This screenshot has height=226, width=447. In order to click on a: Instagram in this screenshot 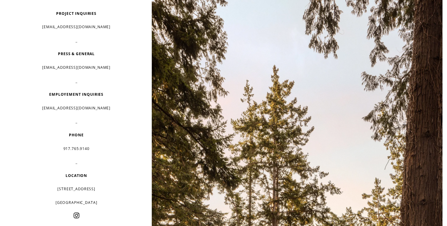, I will do `click(76, 216)`.